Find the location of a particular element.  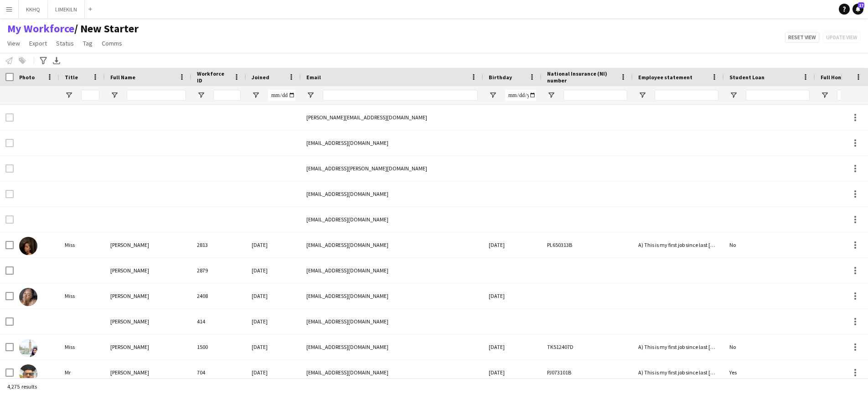

span: PL650313B is located at coordinates (559, 245).